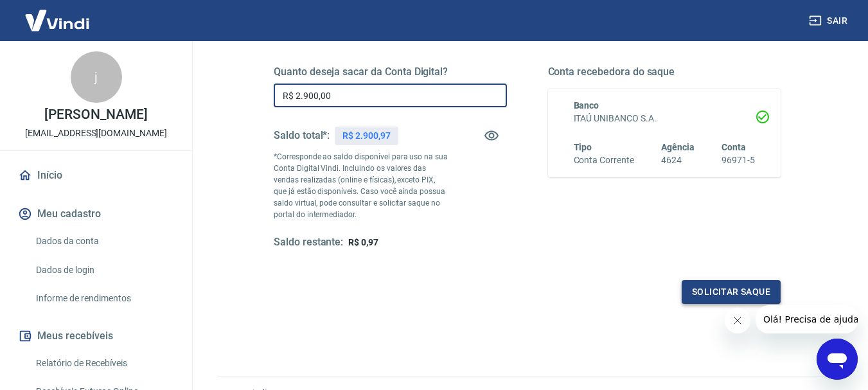  What do you see at coordinates (96, 175) in the screenshot?
I see `a: Início` at bounding box center [96, 175].